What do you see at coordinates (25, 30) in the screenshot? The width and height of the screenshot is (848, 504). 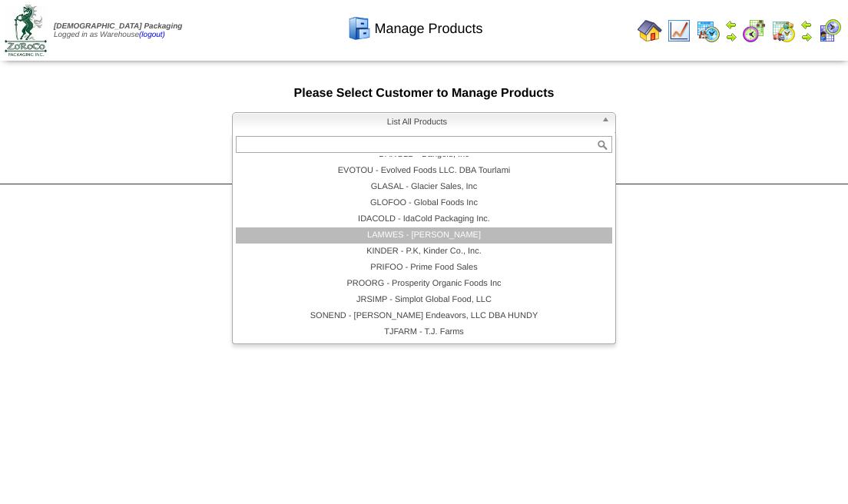 I see `img: zoroco-logo-small.webp` at bounding box center [25, 30].